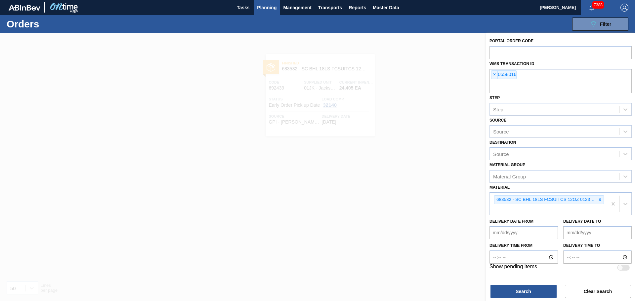 This screenshot has width=635, height=301. I want to click on label: Source, so click(498, 120).